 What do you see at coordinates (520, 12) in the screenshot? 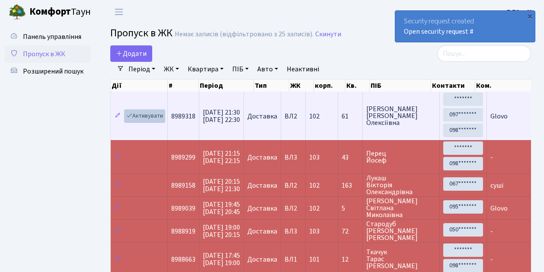
I see `b: ВЛ2 -. К.` at bounding box center [520, 12].